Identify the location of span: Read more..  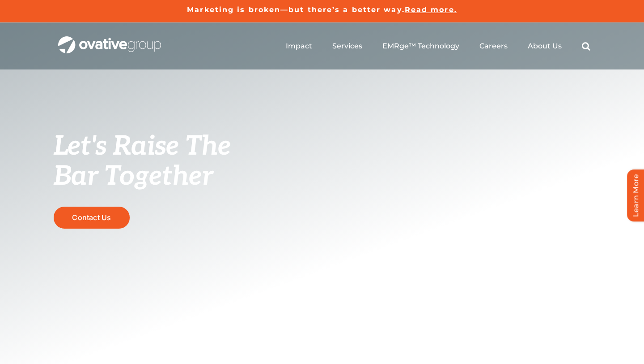
(431, 10).